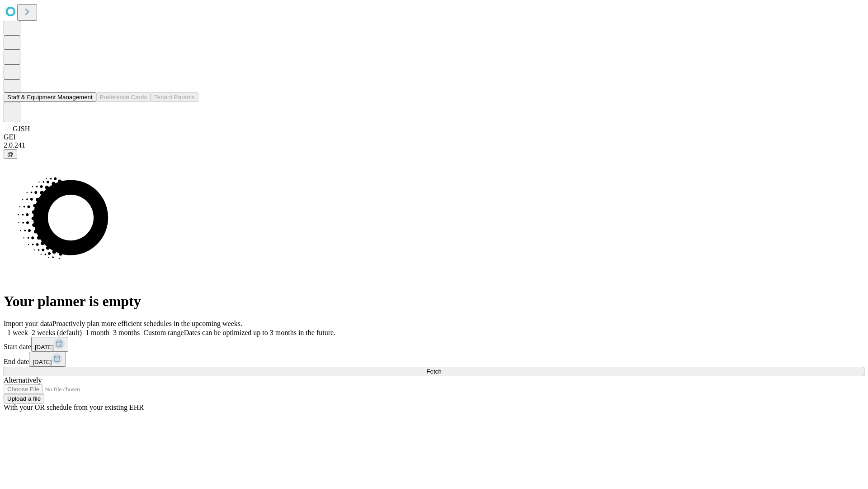  I want to click on span: With your OR schedule from your existing EHR, so click(74, 407).